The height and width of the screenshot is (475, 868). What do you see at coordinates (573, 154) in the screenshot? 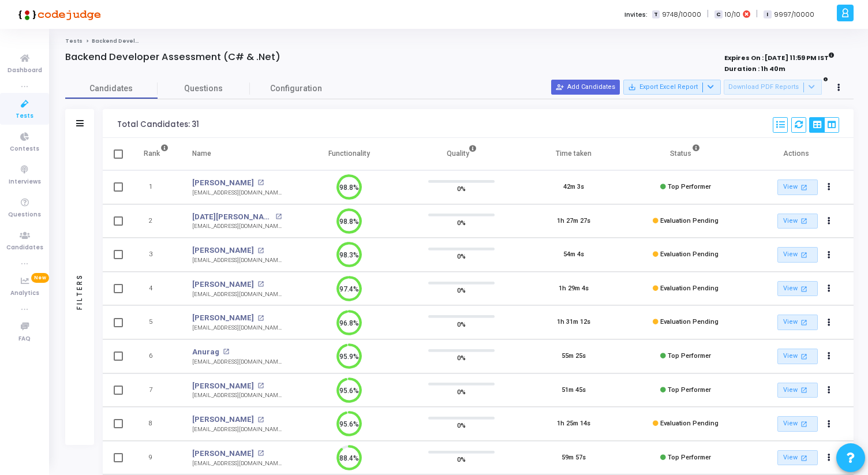
I see `div: Time taken` at bounding box center [573, 154].